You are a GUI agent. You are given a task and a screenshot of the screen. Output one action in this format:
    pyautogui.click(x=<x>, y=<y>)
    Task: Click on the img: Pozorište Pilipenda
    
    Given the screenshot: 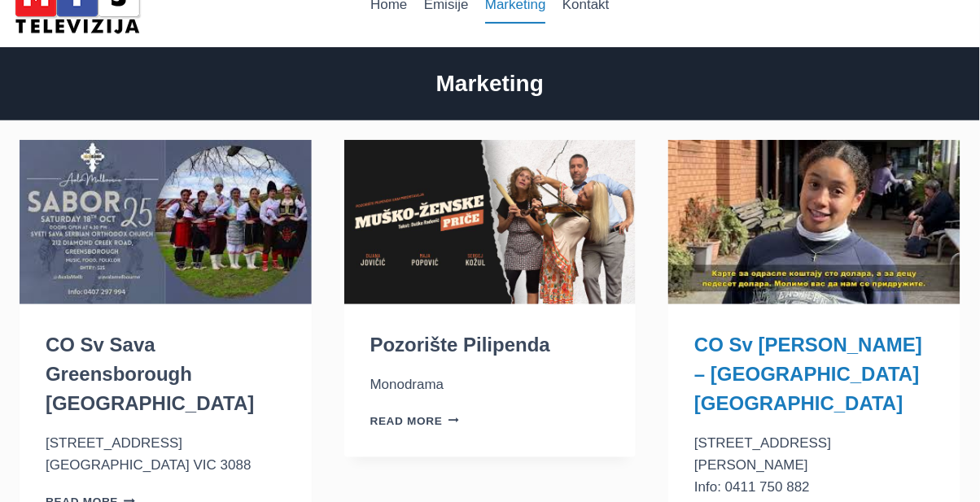 What is the action you would take?
    pyautogui.click(x=490, y=222)
    